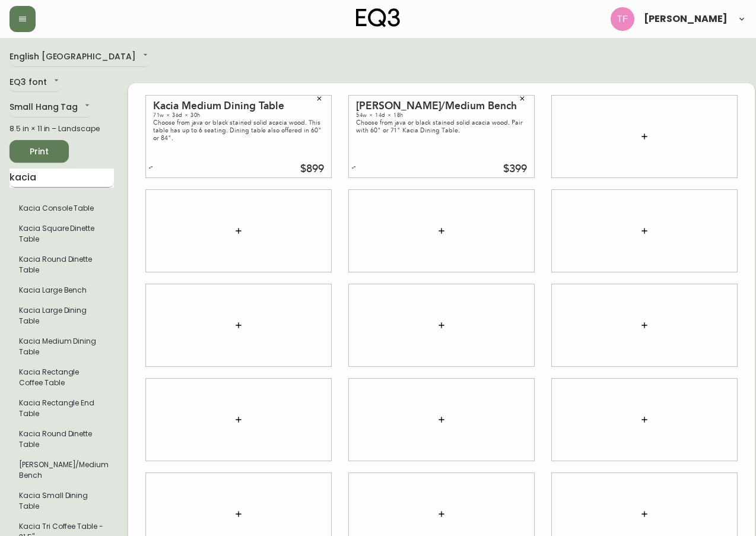  I want to click on span: Print, so click(39, 152).